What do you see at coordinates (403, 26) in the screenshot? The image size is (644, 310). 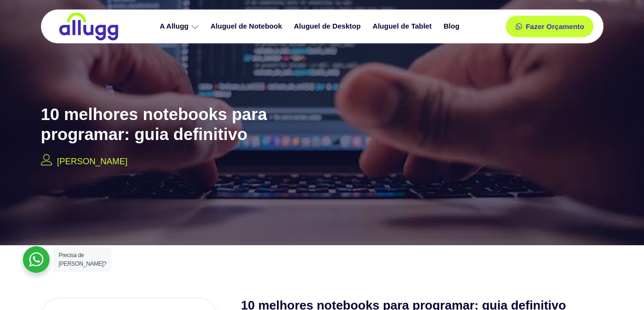 I see `a: Aluguel de Tablet` at bounding box center [403, 26].